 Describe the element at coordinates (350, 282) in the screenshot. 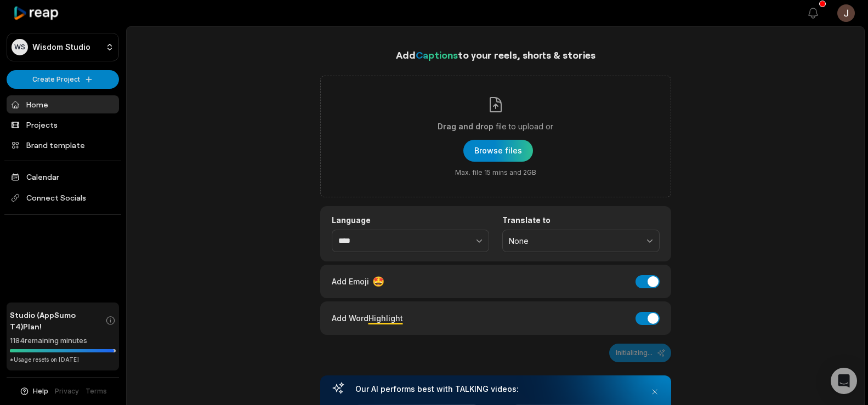

I see `span: Add Emoji` at that location.